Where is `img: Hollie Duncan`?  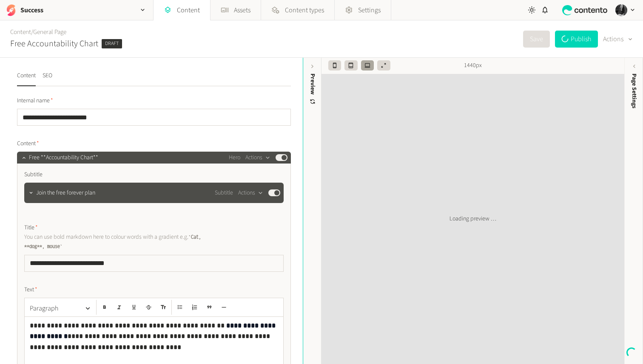
img: Hollie Duncan is located at coordinates (622, 10).